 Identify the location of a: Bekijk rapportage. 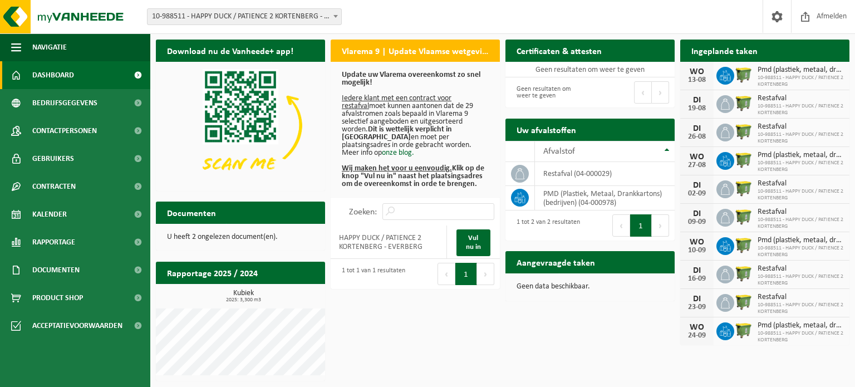
(283, 295).